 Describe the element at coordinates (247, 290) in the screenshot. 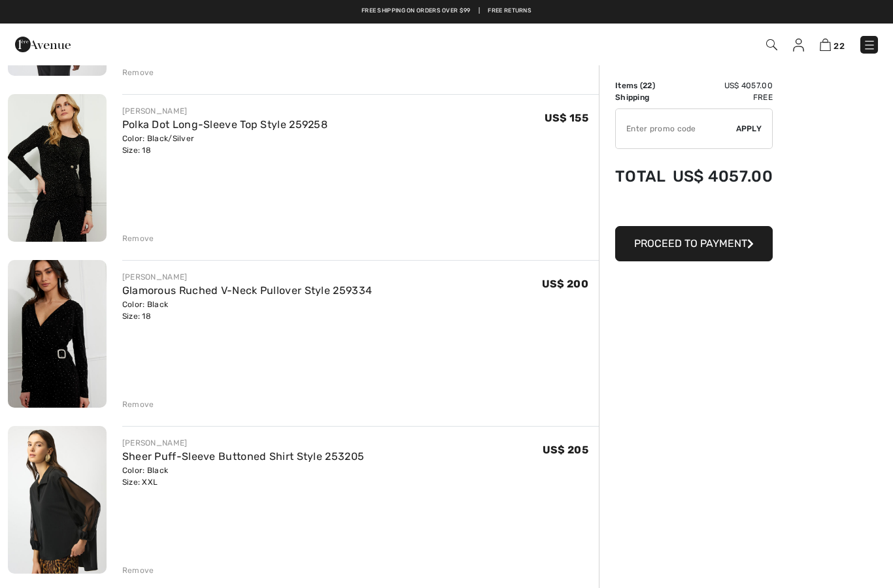

I see `a: Glamorous Ruched V-Neck Pullover Style 259334` at that location.